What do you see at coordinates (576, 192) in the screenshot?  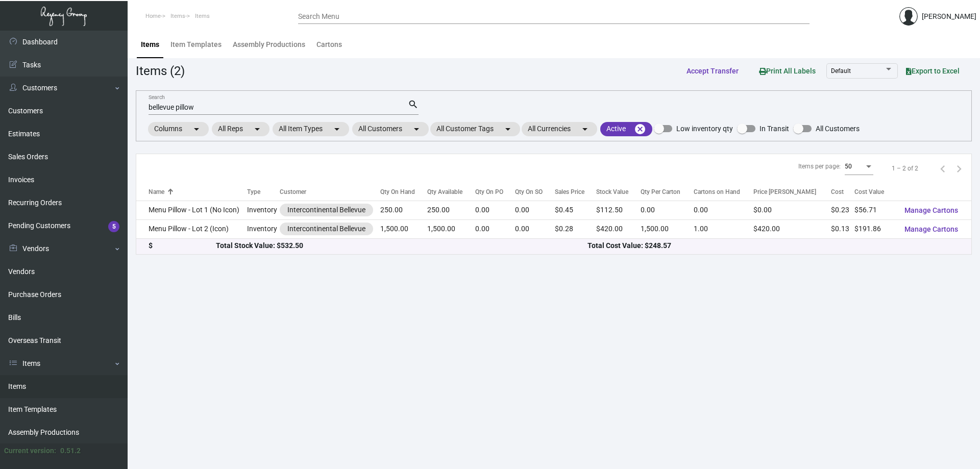 I see `div: Sales Price` at bounding box center [576, 192].